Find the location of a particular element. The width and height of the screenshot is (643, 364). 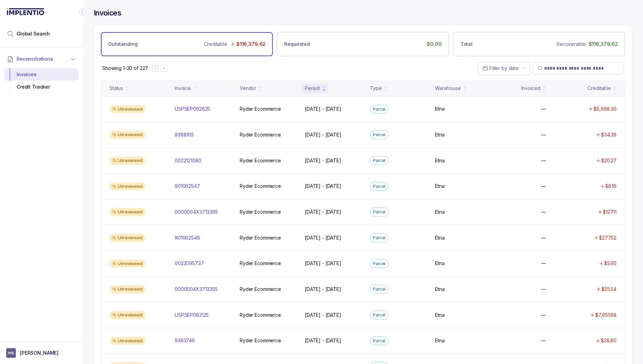

p: $7,651.68 is located at coordinates (606, 315).